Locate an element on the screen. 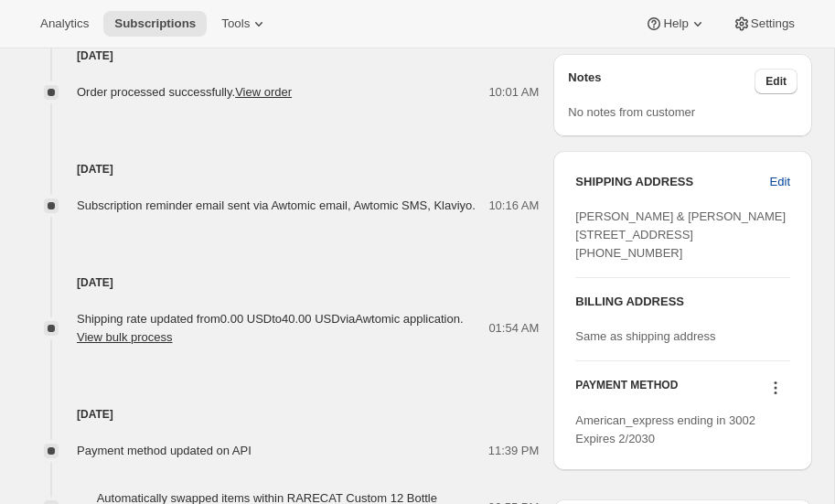 The image size is (835, 504). span: Settings is located at coordinates (773, 23).